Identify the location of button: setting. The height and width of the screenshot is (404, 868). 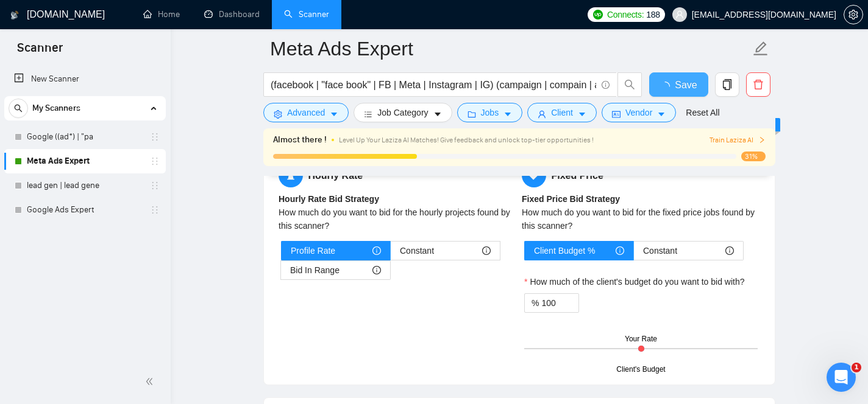
(854, 14).